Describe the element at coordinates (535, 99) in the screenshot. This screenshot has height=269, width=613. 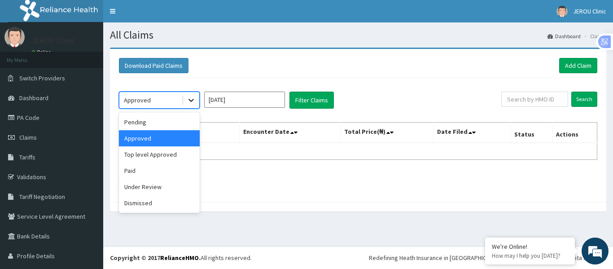
I see `input: Search by HMO ID` at that location.